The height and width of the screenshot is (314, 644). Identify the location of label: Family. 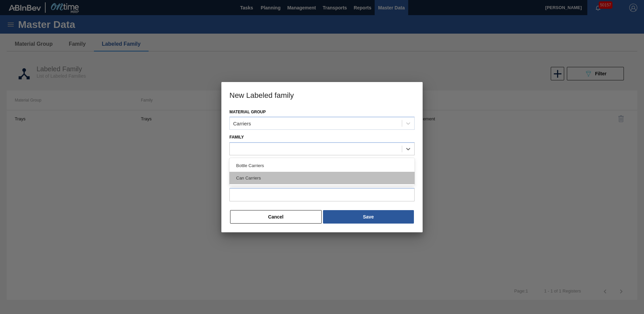
(236, 137).